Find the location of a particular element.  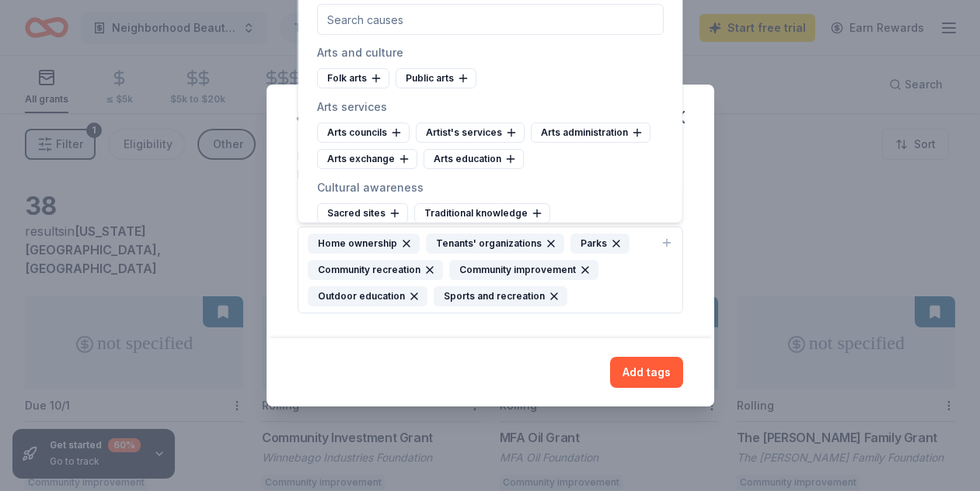

div: Community recreation is located at coordinates (375, 270).